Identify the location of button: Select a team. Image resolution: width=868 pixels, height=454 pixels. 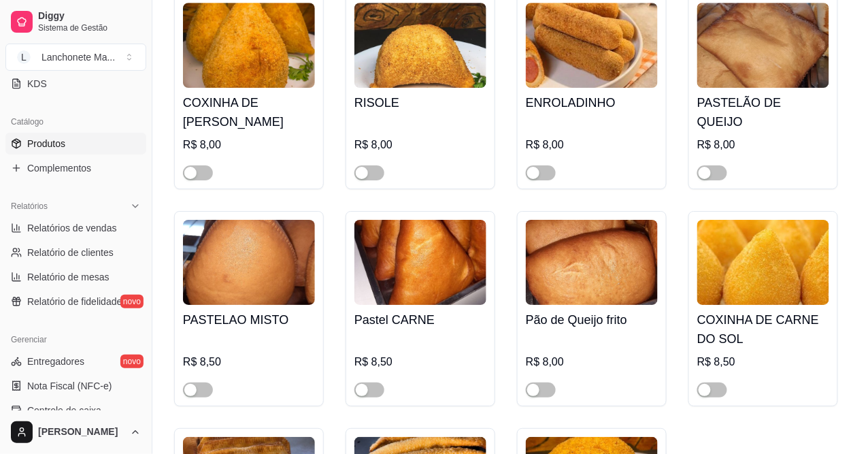
(76, 57).